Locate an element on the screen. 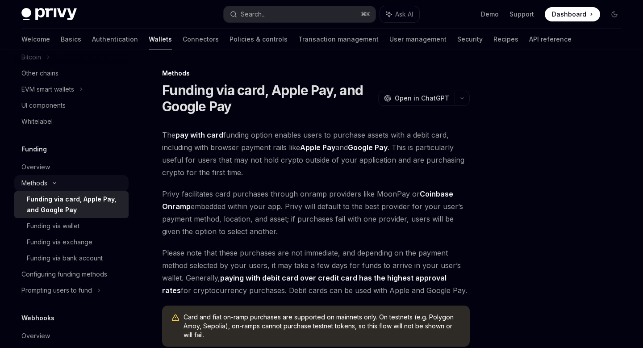 The width and height of the screenshot is (643, 348). a: Security is located at coordinates (470, 39).